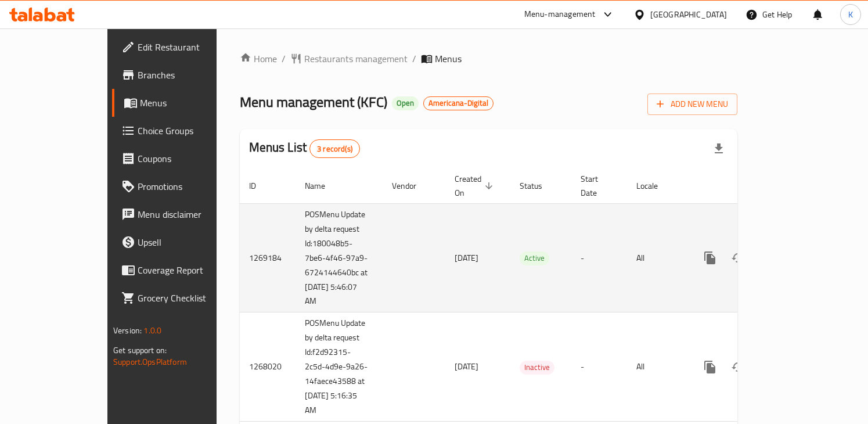  What do you see at coordinates (182, 298) in the screenshot?
I see `a: Grocery Checklist` at bounding box center [182, 298].